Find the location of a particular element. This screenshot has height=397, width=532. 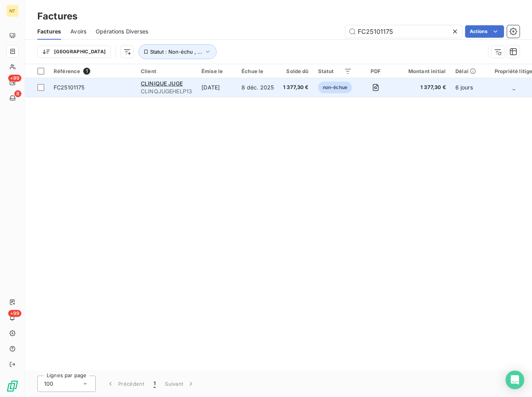

div: Émise le is located at coordinates (217, 71).